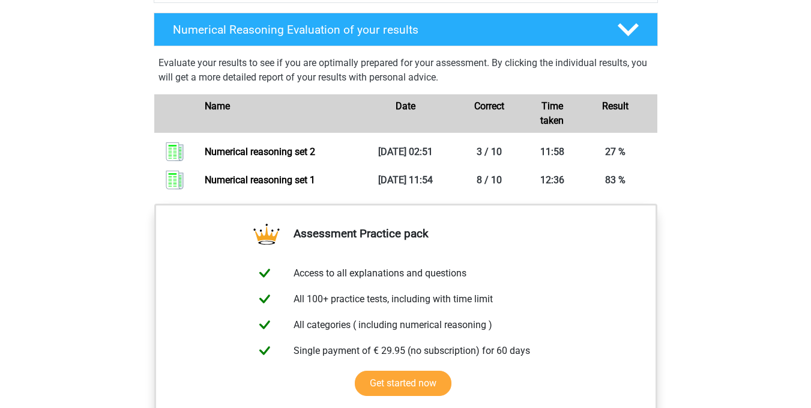  I want to click on div: Time taken, so click(552, 113).